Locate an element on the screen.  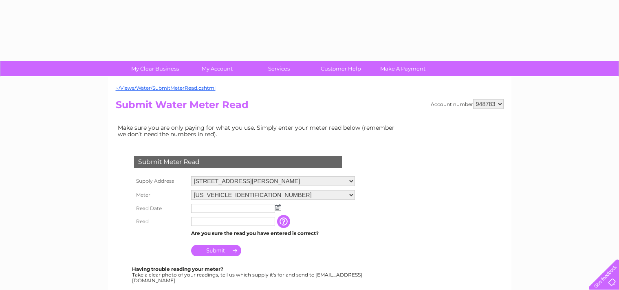
th: Read is located at coordinates (161, 221).